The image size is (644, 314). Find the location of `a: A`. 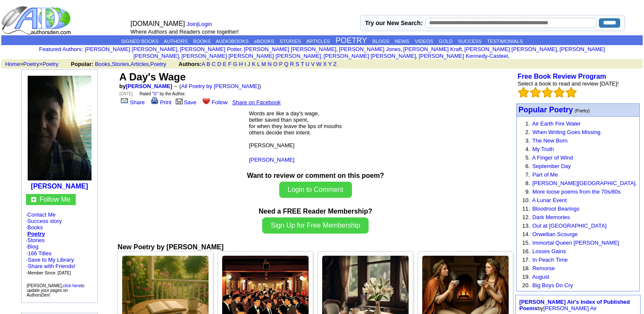

a: A is located at coordinates (203, 64).